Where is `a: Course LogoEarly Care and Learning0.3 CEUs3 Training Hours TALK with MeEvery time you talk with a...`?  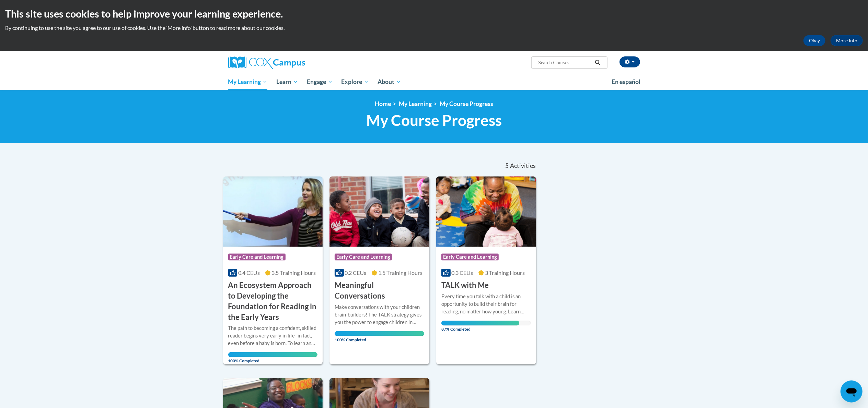
a: Course LogoEarly Care and Learning0.3 CEUs3 Training Hours TALK with MeEvery time you talk with a... is located at coordinates (486, 270).